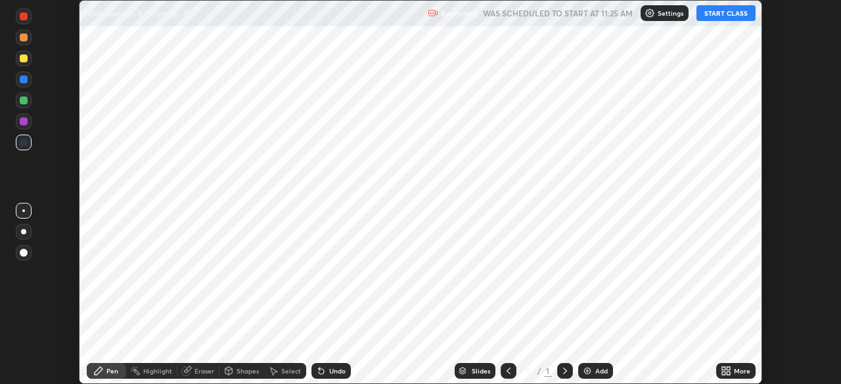 Image resolution: width=841 pixels, height=384 pixels. I want to click on div: Undo, so click(337, 371).